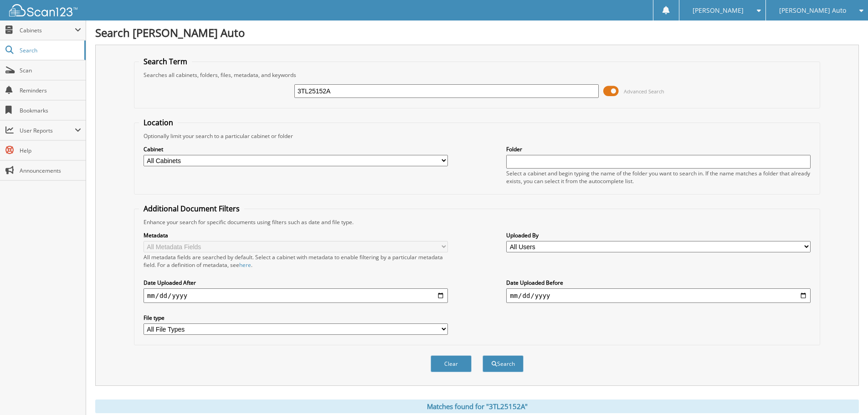  I want to click on a: here, so click(245, 264).